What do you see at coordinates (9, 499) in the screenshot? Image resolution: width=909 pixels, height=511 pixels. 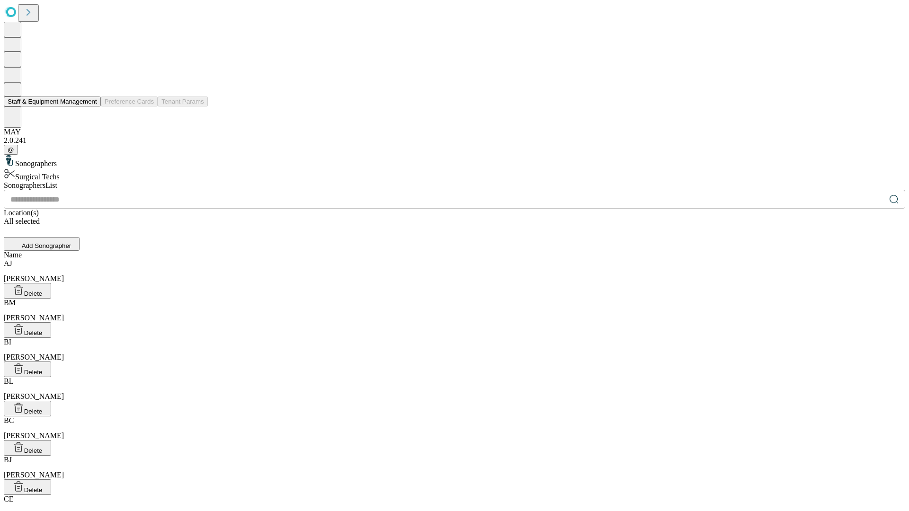 I see `span: CE` at bounding box center [9, 499].